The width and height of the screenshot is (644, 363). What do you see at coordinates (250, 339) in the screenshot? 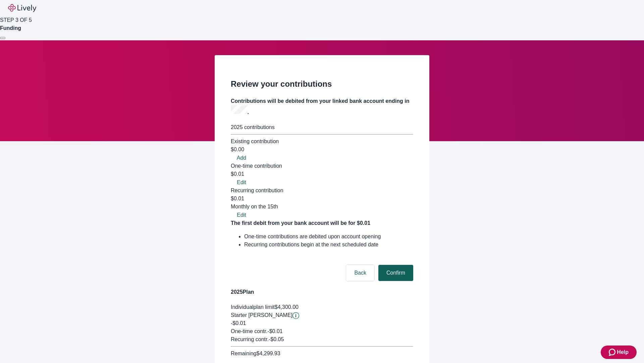
I see `span: Recurring contr.` at bounding box center [250, 339].